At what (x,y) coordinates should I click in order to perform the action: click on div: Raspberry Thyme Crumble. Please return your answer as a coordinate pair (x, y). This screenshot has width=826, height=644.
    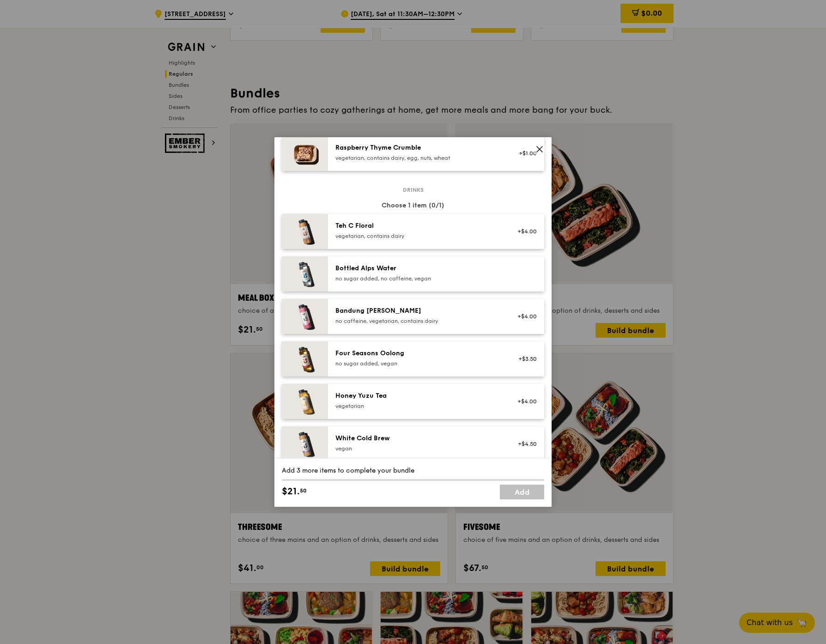
    Looking at the image, I should click on (418, 148).